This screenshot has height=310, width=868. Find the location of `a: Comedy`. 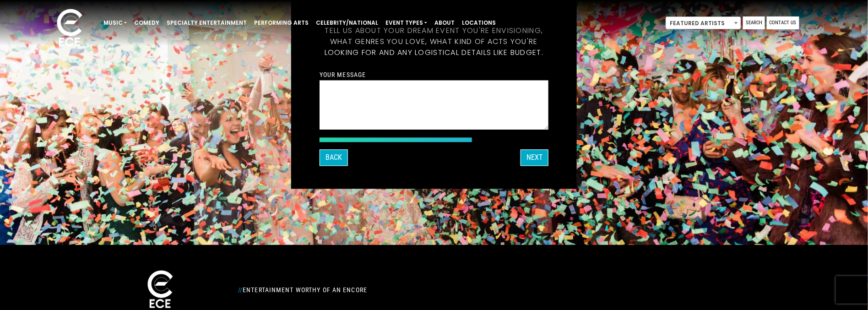

a: Comedy is located at coordinates (146, 23).